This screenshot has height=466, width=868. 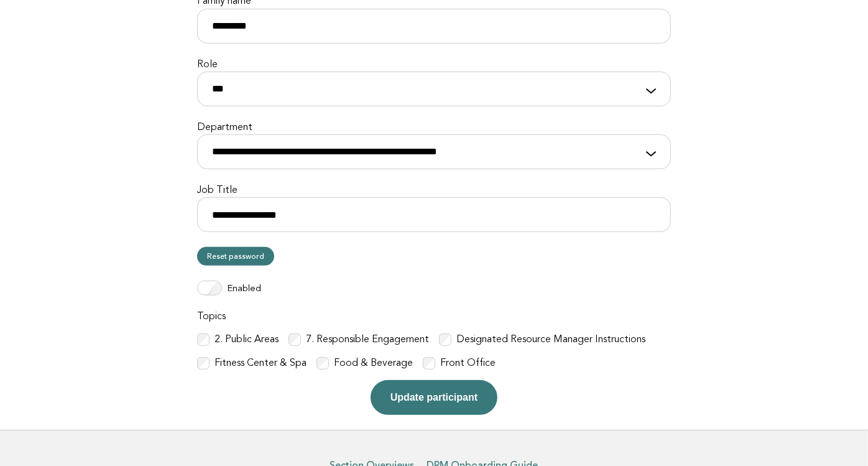 I want to click on label: Role, so click(x=434, y=65).